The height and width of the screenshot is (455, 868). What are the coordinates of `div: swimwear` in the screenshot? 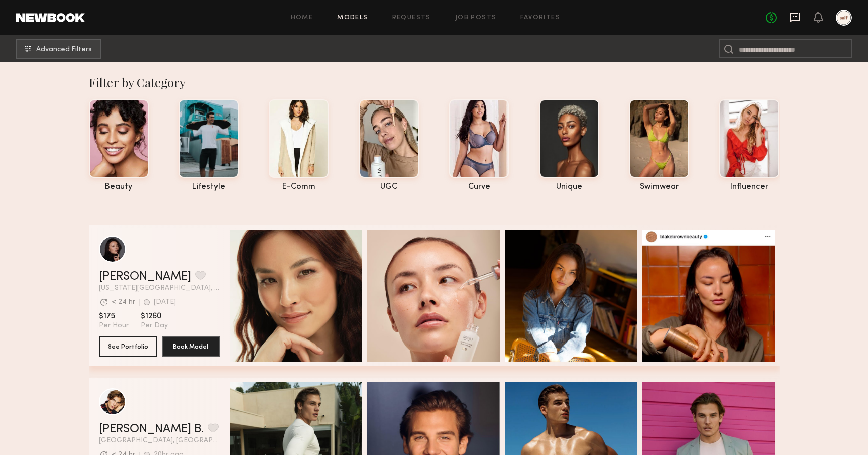 It's located at (659, 187).